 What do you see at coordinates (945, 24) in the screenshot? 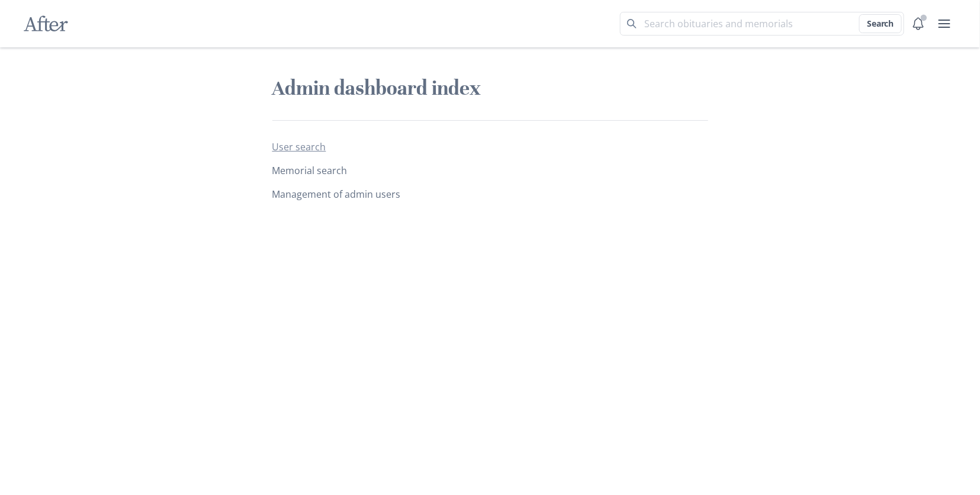
I see `button: user menu` at bounding box center [945, 24].